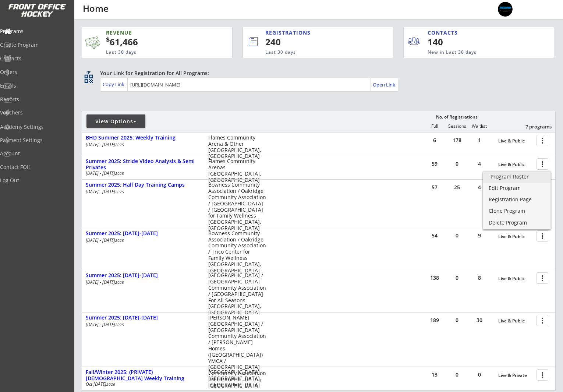 The height and width of the screenshot is (392, 563). What do you see at coordinates (435, 235) in the screenshot?
I see `div: 54` at bounding box center [435, 235].